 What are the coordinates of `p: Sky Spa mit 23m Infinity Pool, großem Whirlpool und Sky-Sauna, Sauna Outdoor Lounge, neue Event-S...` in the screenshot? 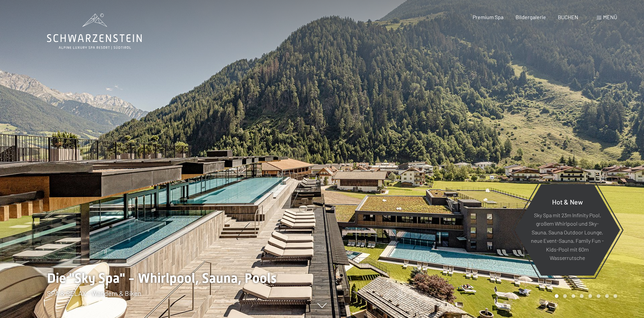 It's located at (567, 237).